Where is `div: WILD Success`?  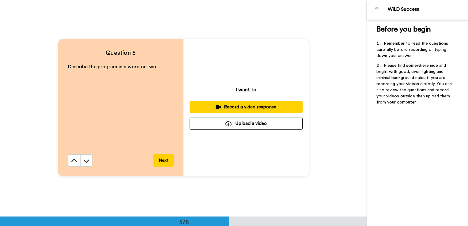 div: WILD Success is located at coordinates (427, 9).